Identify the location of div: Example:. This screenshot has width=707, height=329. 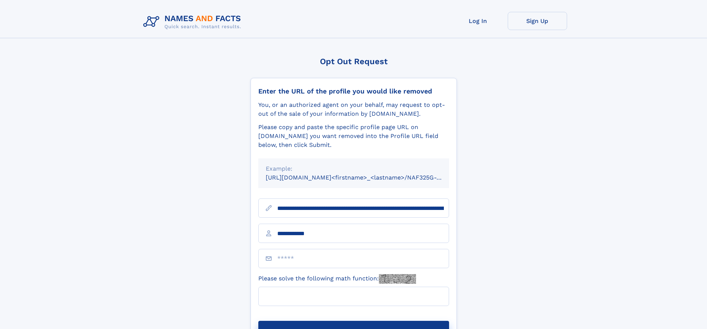
(354, 169).